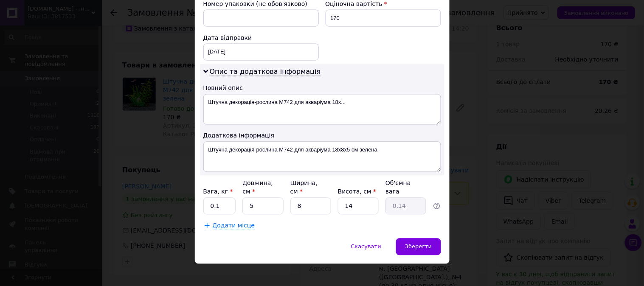  Describe the element at coordinates (418, 247) in the screenshot. I see `span: Зберегти` at that location.